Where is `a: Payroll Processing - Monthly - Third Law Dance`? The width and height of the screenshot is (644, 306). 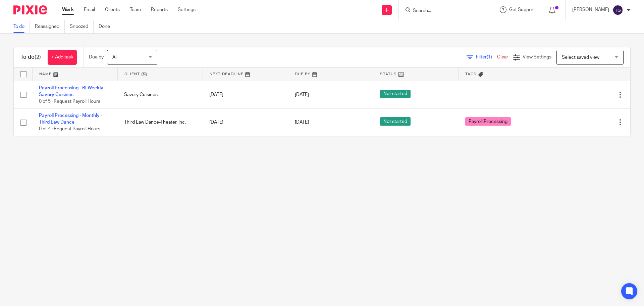
a: Payroll Processing - Monthly - Third Law Dance is located at coordinates (71, 119).